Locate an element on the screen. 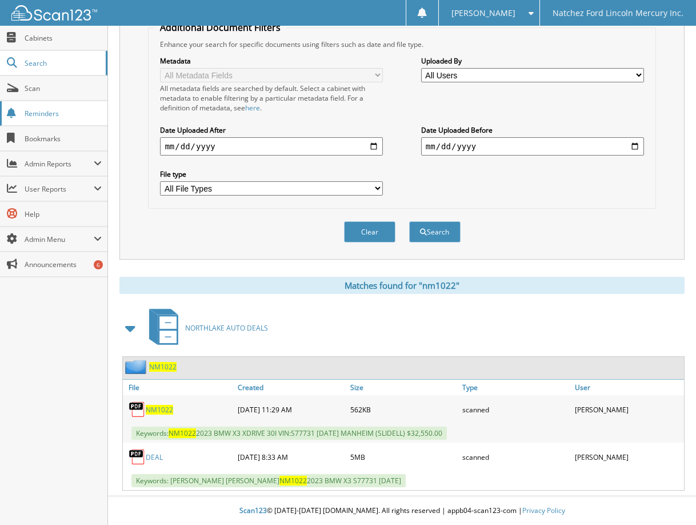 The image size is (696, 525). input: start is located at coordinates (272, 146).